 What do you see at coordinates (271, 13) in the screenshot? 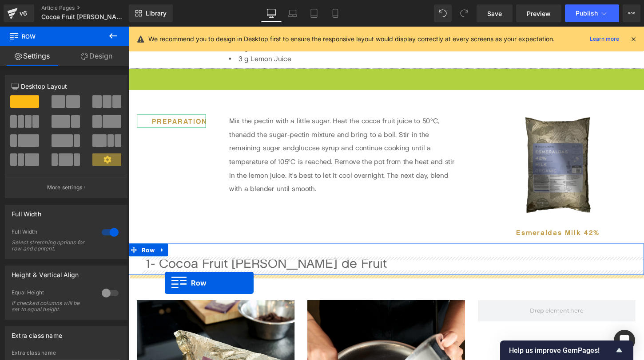
I see `a: Desktop` at bounding box center [271, 13].